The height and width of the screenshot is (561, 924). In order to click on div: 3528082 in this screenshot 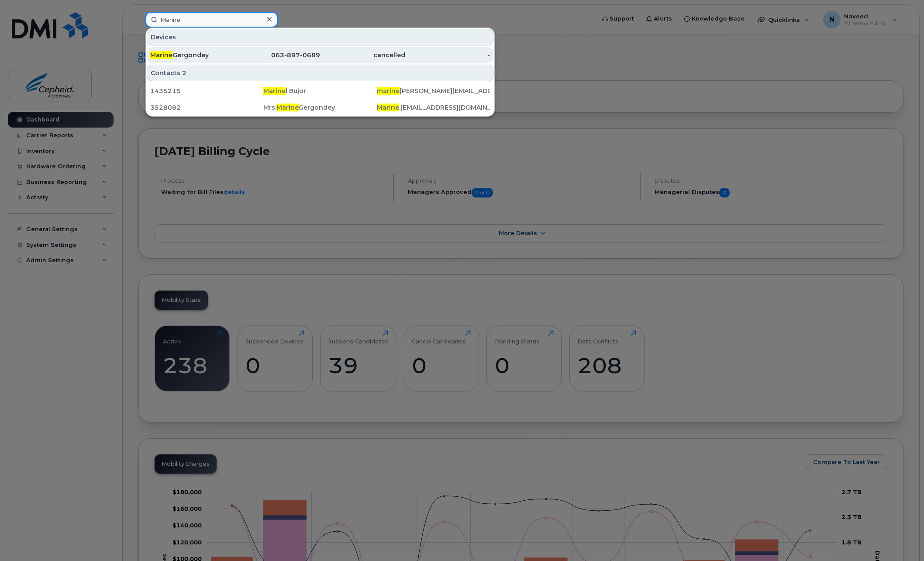, I will do `click(206, 108)`.